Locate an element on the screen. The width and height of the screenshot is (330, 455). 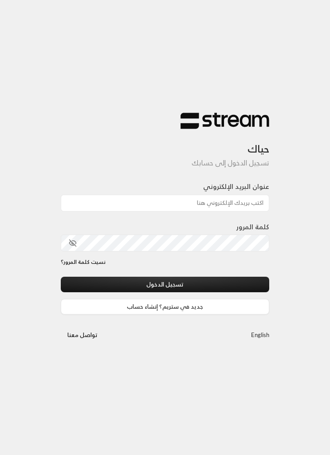
h3: حياك is located at coordinates (165, 142).